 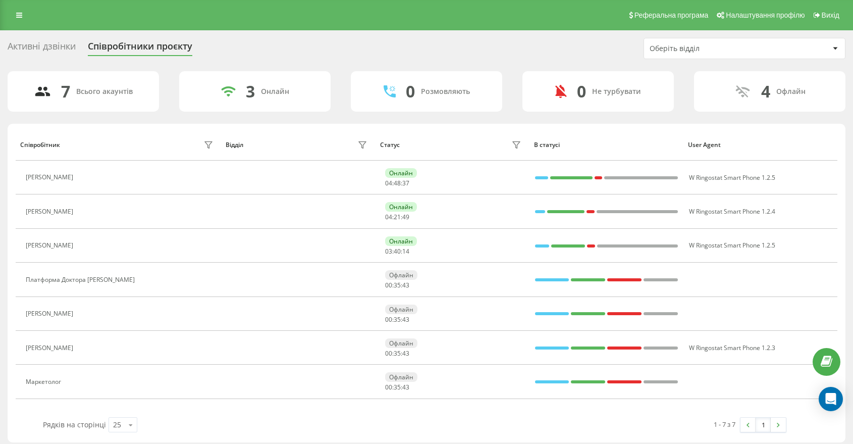 I want to click on div: Всього акаунтів, so click(x=105, y=91).